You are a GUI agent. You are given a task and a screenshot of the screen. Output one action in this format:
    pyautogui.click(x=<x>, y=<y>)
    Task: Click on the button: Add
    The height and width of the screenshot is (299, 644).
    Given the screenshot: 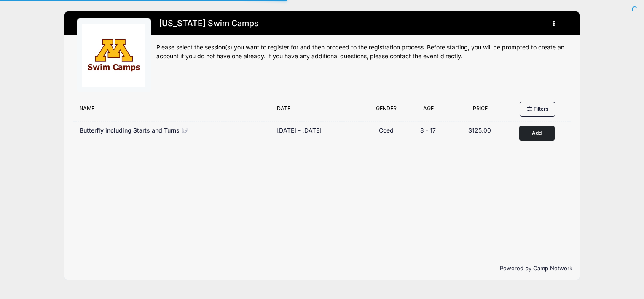 What is the action you would take?
    pyautogui.click(x=537, y=133)
    